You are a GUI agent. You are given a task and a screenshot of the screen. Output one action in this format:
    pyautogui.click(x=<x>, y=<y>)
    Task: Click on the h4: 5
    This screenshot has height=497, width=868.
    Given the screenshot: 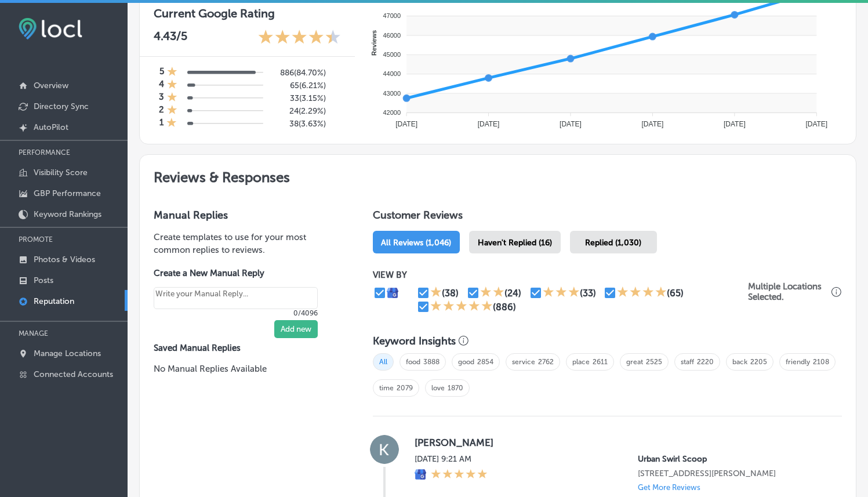 What is the action you would take?
    pyautogui.click(x=162, y=72)
    